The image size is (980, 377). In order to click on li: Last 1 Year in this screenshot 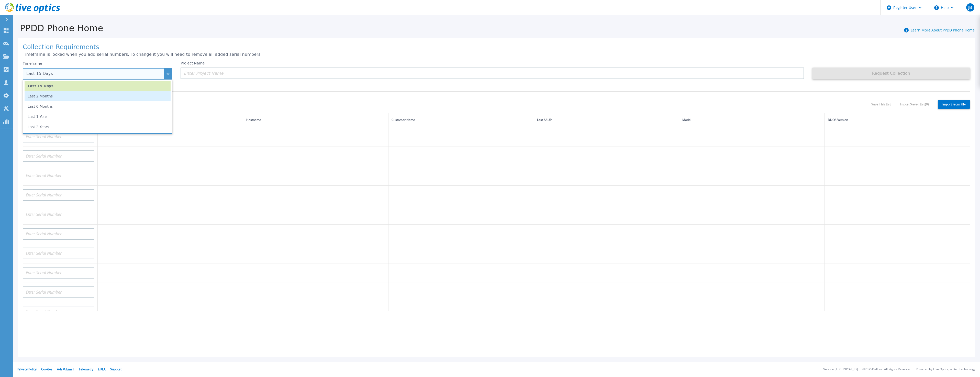, I will do `click(98, 117)`.